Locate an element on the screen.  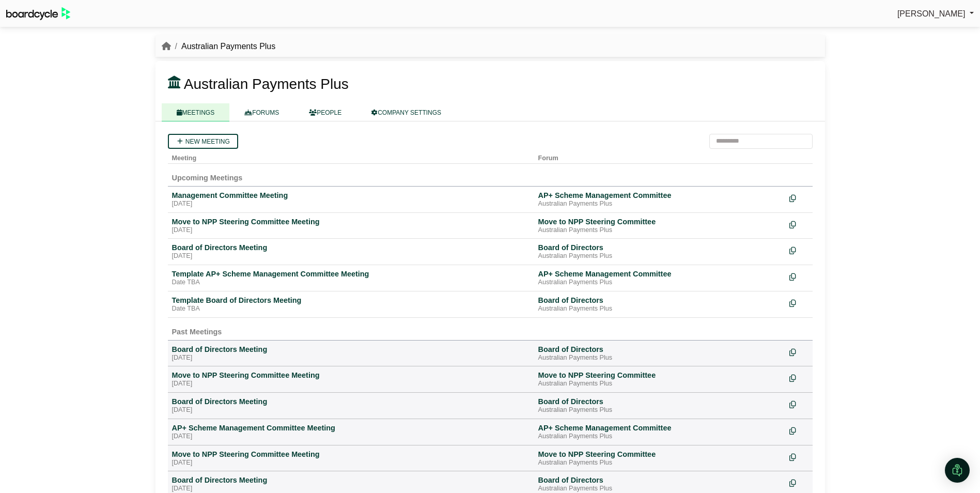
a: PEOPLE is located at coordinates (325, 112).